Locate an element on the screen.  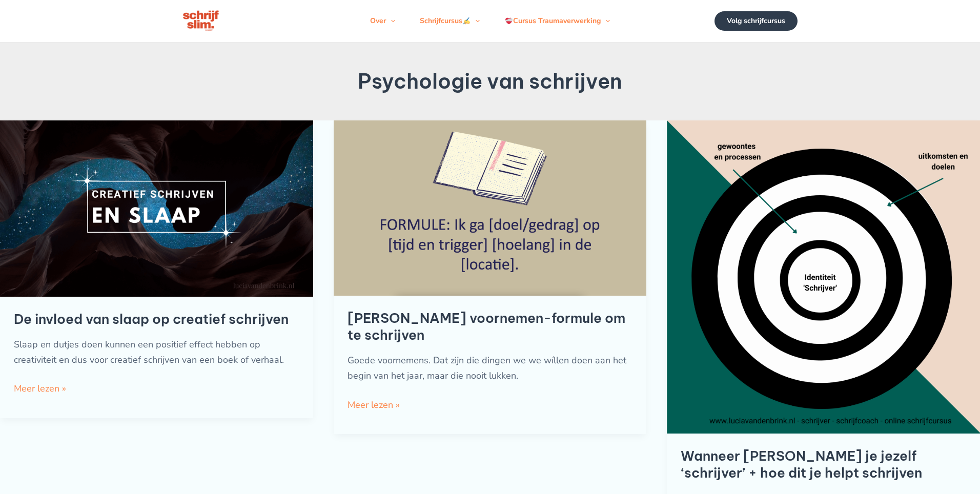
a: OverMenu schakelen is located at coordinates (383, 21).